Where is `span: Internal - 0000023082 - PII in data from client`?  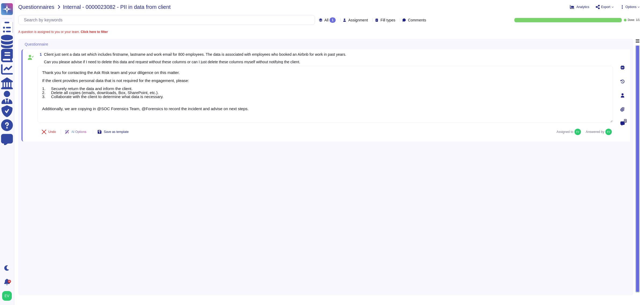
span: Internal - 0000023082 - PII in data from client is located at coordinates (117, 7).